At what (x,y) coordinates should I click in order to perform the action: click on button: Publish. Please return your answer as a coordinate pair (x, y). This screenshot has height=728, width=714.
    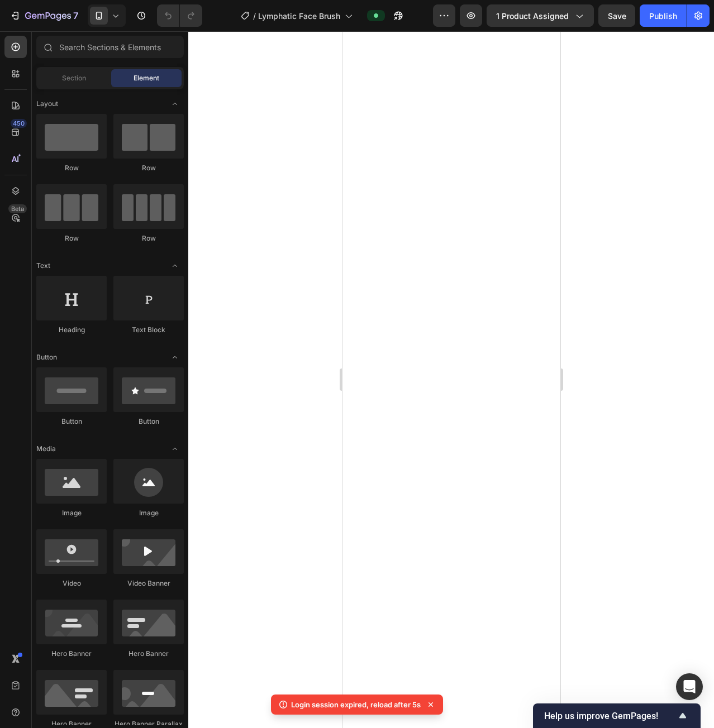
    Looking at the image, I should click on (663, 16).